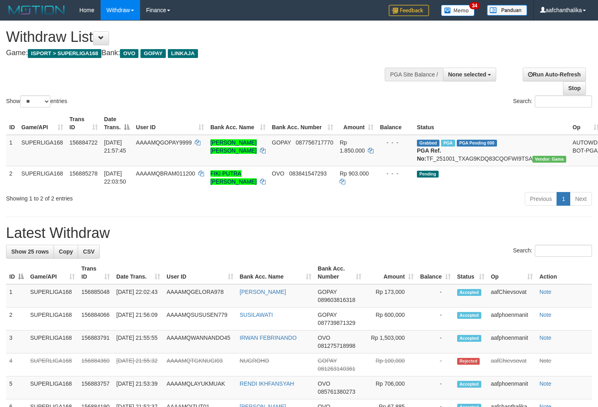 The image size is (598, 407). What do you see at coordinates (467, 74) in the screenshot?
I see `span: None selected` at bounding box center [467, 74].